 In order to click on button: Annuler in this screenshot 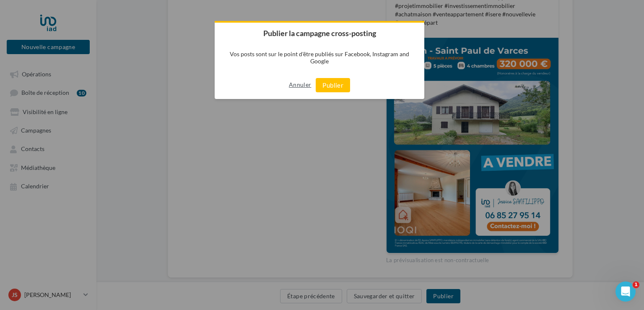, I will do `click(300, 85)`.